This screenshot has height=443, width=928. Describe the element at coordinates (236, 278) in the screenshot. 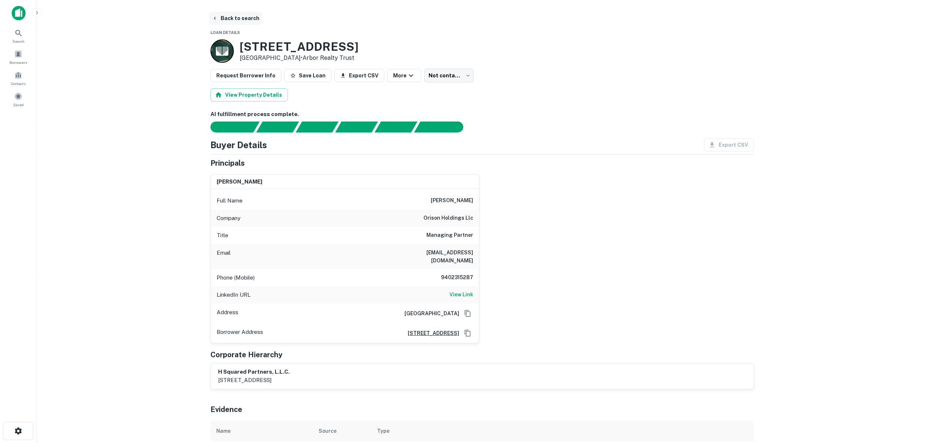

I see `p: Phone (Mobile)` at that location.